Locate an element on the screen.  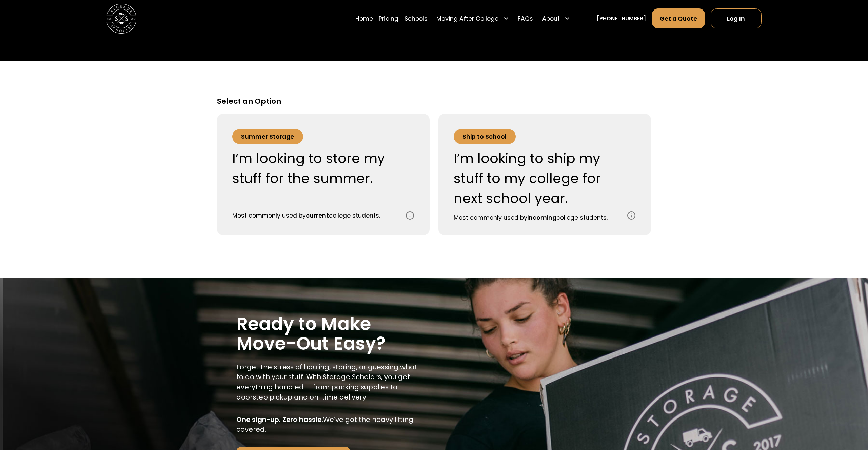
div: I’m looking to store my stuff for the summer. is located at coordinates (314, 168).